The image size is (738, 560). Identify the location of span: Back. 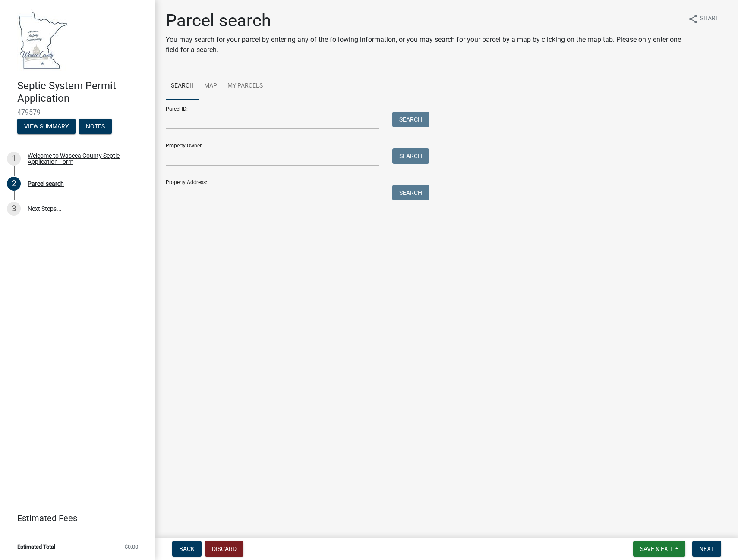
(187, 549).